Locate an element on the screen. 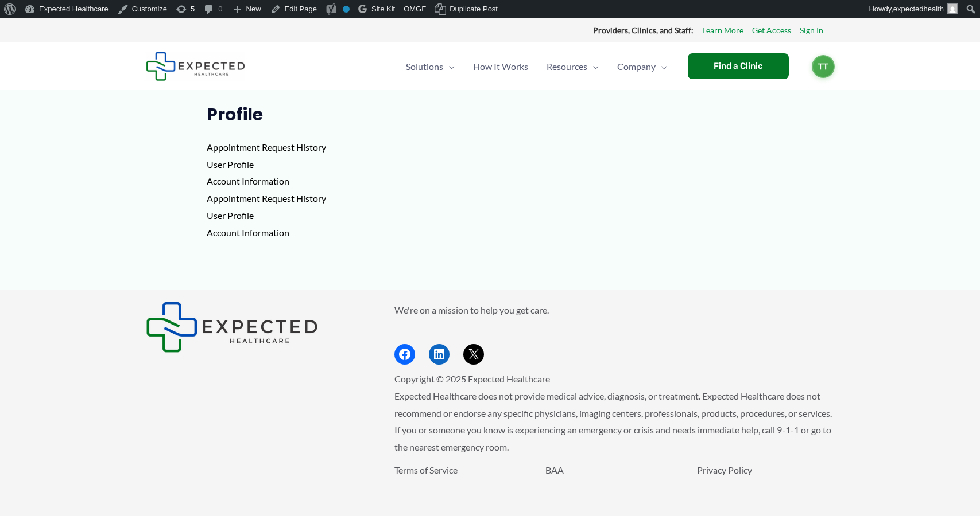 The image size is (980, 516). span: Site Kit is located at coordinates (383, 9).